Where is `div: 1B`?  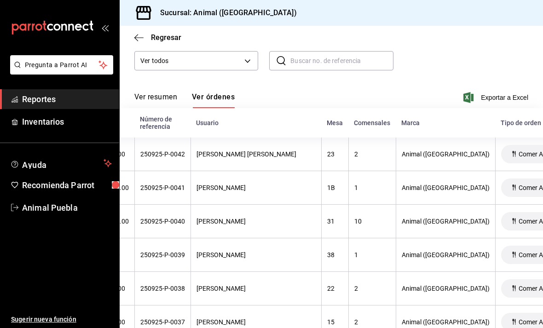 div: 1B is located at coordinates (335, 188).